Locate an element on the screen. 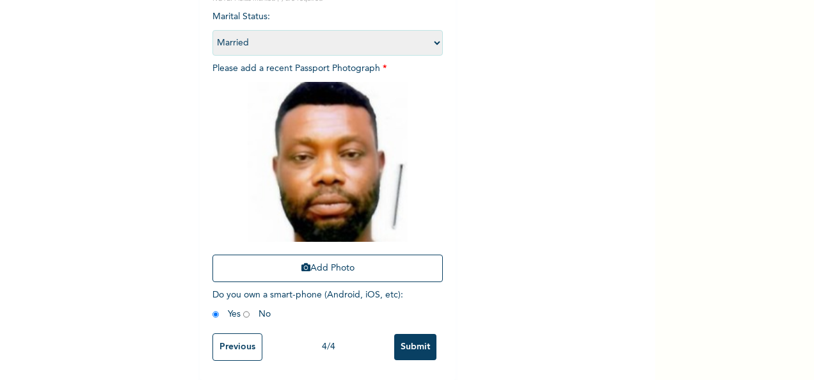  span: Please add a recent Passport Photograph is located at coordinates (328, 176).